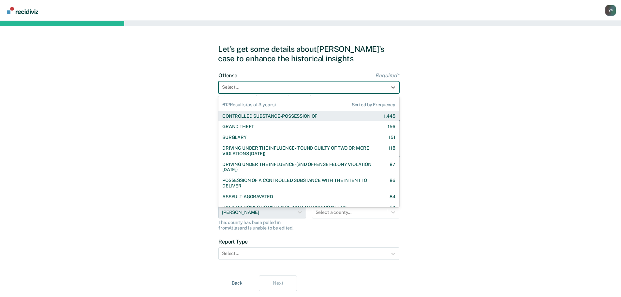  I want to click on div: BATTERY-DOMESTIC VIOLENCE WITH TRAUMATIC INJURY, so click(284, 207).